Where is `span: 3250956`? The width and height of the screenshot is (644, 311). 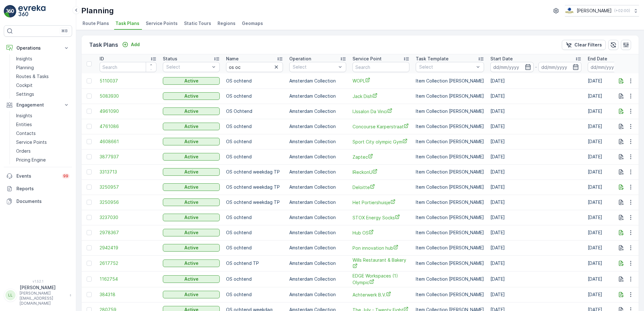 span: 3250956 is located at coordinates (128, 203).